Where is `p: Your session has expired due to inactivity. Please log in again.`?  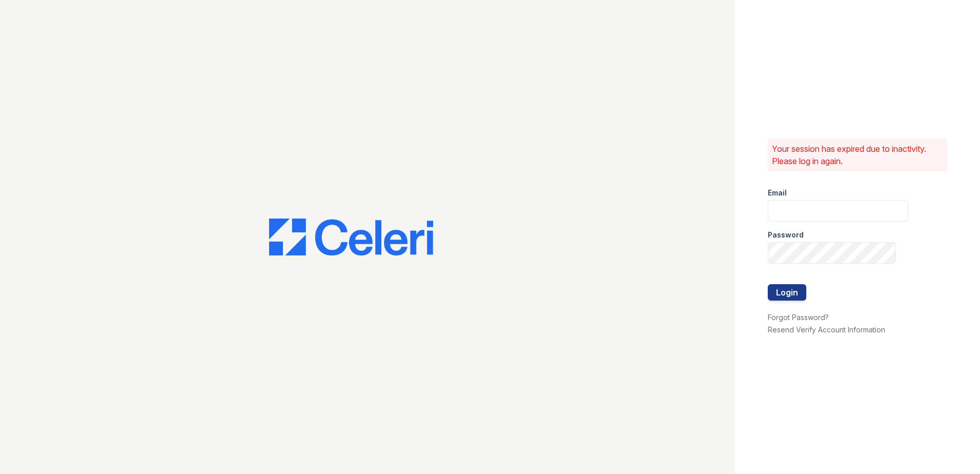
p: Your session has expired due to inactivity. Please log in again. is located at coordinates (858, 155).